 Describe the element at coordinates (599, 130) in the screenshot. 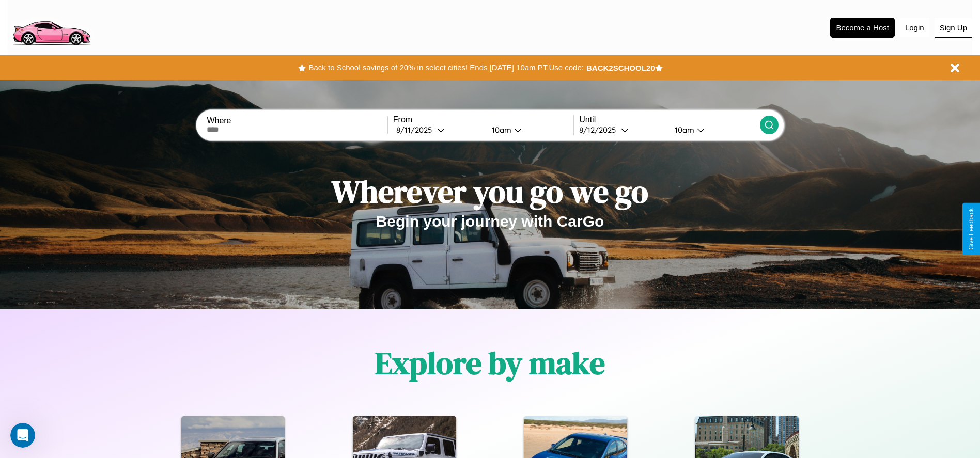

I see `div: 8 / 12 / 2025` at that location.